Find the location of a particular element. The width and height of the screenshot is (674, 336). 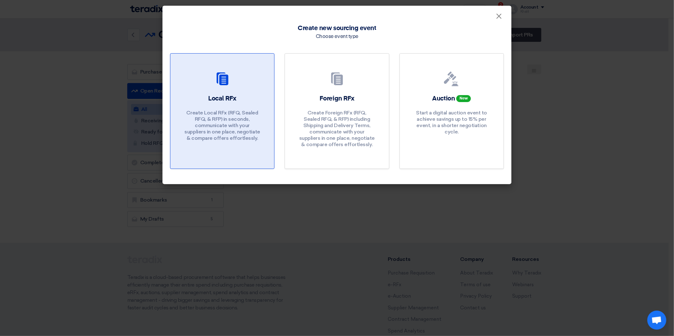

span: New is located at coordinates (463, 99).